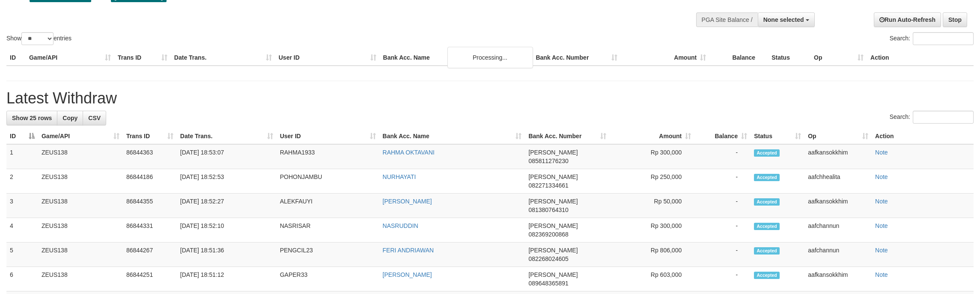 The image size is (980, 294). Describe the element at coordinates (400, 226) in the screenshot. I see `a: NASRUDDIN` at that location.